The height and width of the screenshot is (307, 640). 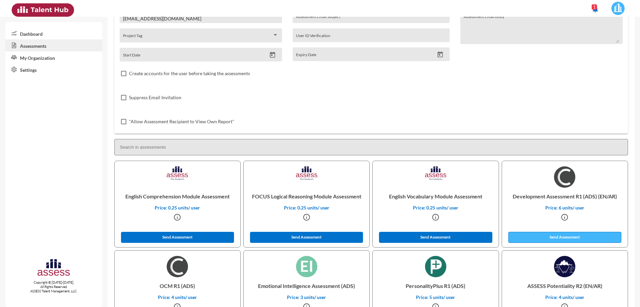 What do you see at coordinates (436, 297) in the screenshot?
I see `p: Price: 5 units/ user` at bounding box center [436, 297].